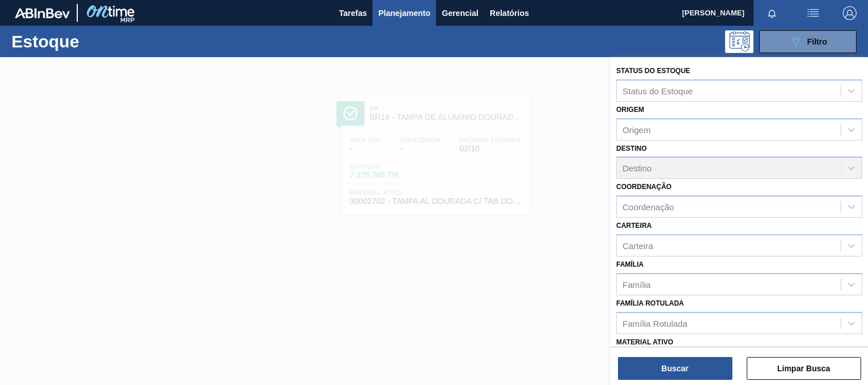 This screenshot has height=385, width=868. I want to click on label: Origem, so click(630, 110).